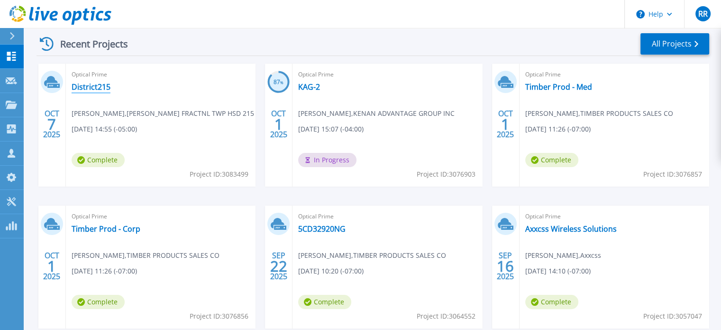 This screenshot has height=330, width=721. I want to click on span: Project ID: 3076857, so click(673, 174).